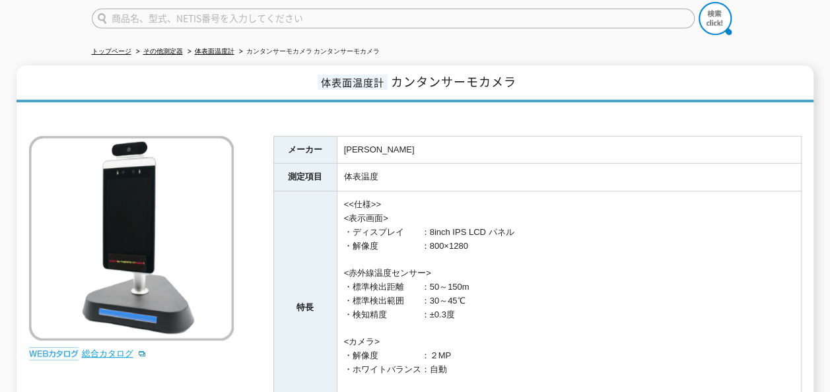 The width and height of the screenshot is (830, 392). What do you see at coordinates (112, 51) in the screenshot?
I see `a: トップページ` at bounding box center [112, 51].